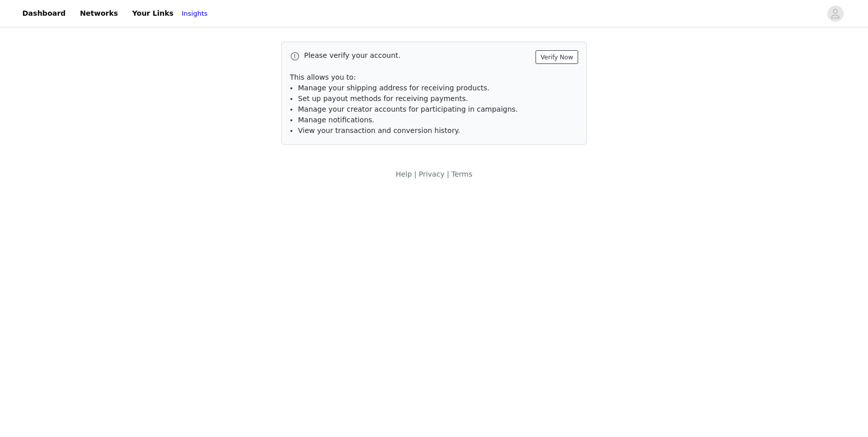  What do you see at coordinates (835, 14) in the screenshot?
I see `div: avatar` at bounding box center [835, 14].